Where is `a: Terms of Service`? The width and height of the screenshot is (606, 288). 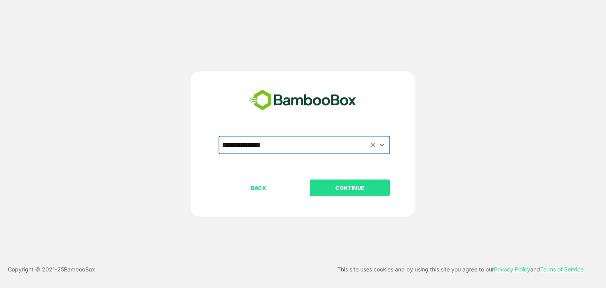 a: Terms of Service is located at coordinates (562, 269).